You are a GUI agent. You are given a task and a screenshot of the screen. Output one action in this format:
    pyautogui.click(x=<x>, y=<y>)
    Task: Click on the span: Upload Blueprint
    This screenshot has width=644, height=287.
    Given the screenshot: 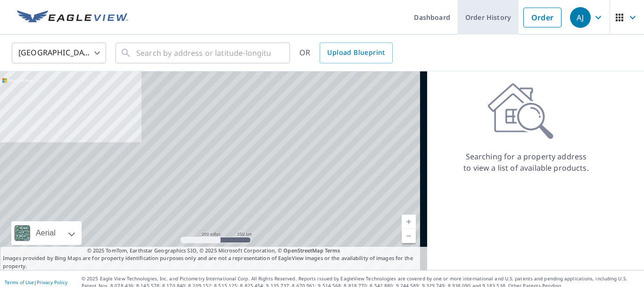 What is the action you would take?
    pyautogui.click(x=356, y=53)
    